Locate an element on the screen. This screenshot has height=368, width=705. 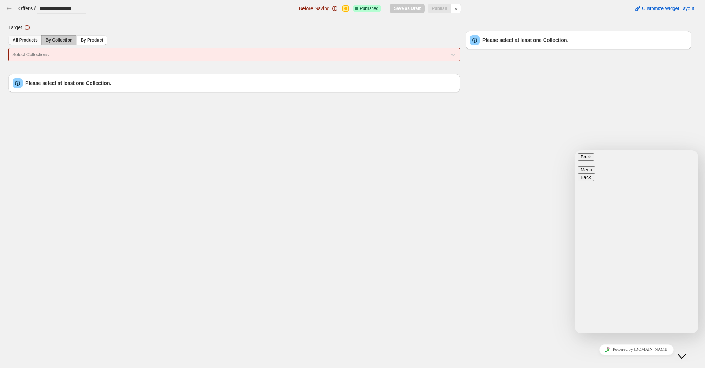
span: All Products is located at coordinates (25, 40).